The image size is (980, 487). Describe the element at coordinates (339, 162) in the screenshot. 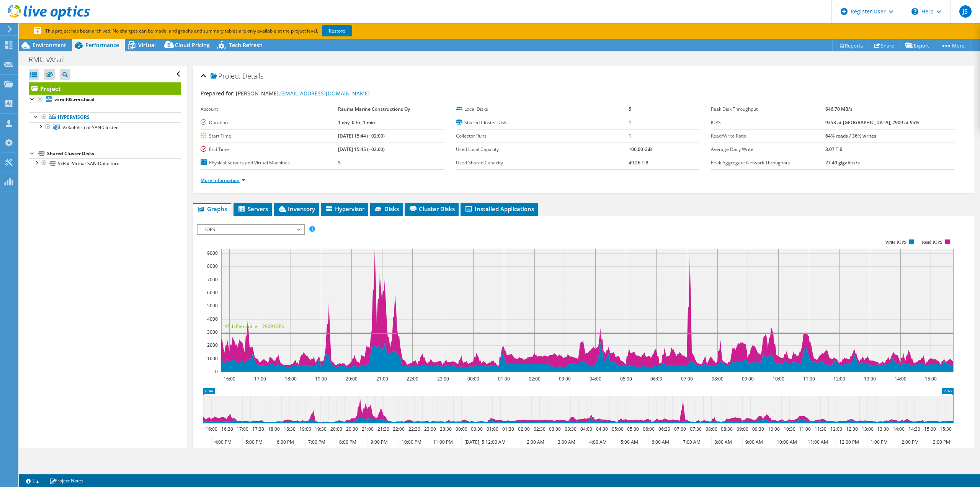

I see `b: 5` at that location.